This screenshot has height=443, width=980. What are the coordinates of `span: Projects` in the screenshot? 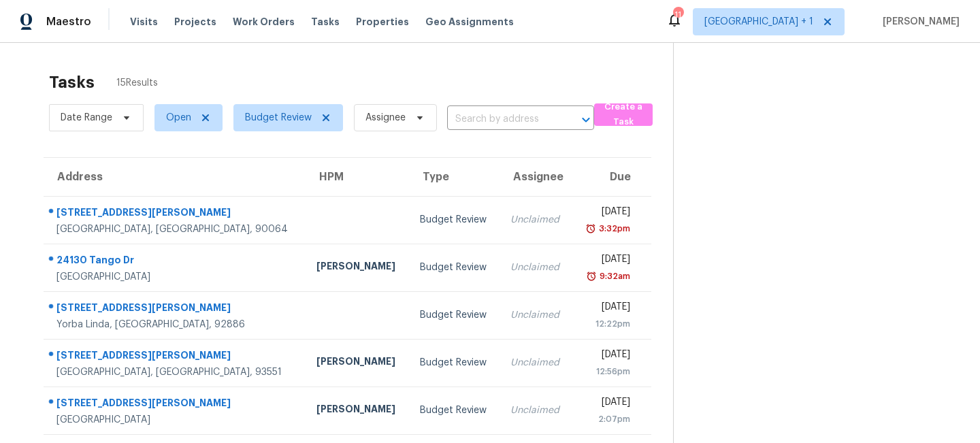 It's located at (195, 22).